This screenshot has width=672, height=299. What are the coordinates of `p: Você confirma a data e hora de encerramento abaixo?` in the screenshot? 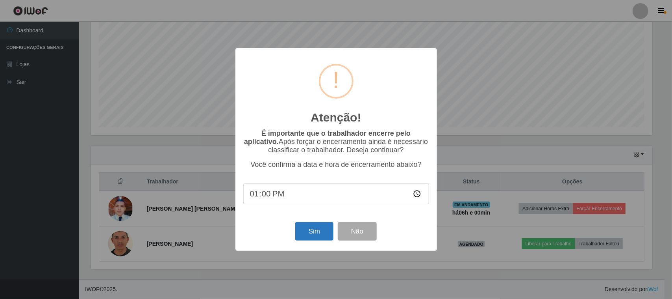 It's located at (336, 164).